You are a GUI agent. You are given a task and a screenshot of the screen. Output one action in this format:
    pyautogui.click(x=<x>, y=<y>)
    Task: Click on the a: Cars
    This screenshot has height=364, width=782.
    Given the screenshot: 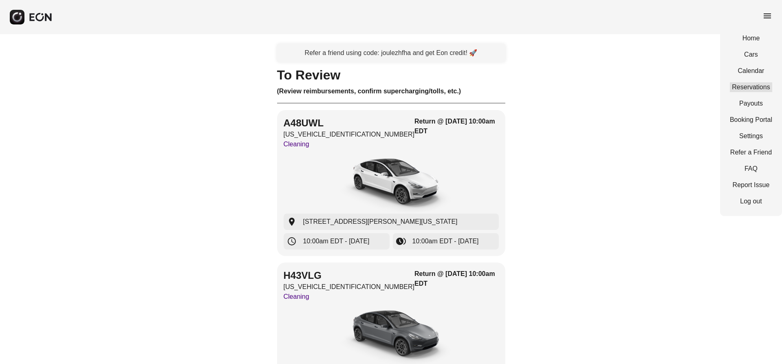 What is the action you would take?
    pyautogui.click(x=751, y=55)
    